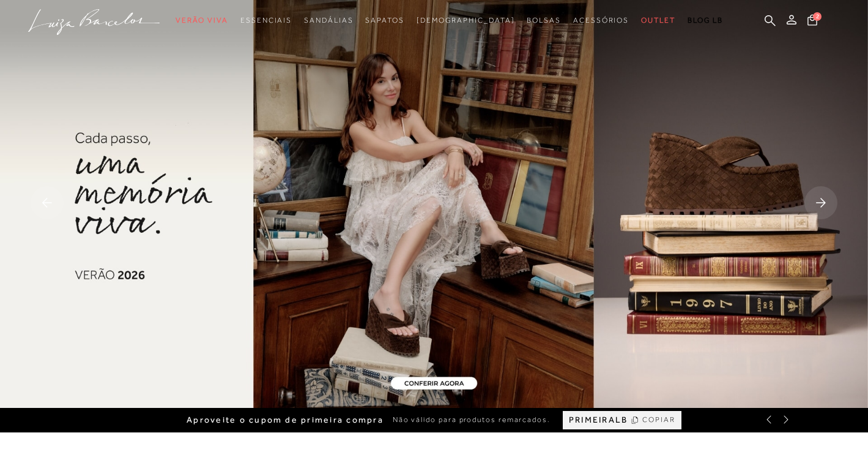  I want to click on span: Sandálias, so click(328, 20).